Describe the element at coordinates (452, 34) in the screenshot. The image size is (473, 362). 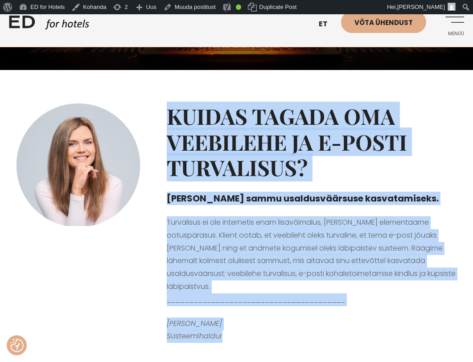
I see `span: Menüü` at that location.